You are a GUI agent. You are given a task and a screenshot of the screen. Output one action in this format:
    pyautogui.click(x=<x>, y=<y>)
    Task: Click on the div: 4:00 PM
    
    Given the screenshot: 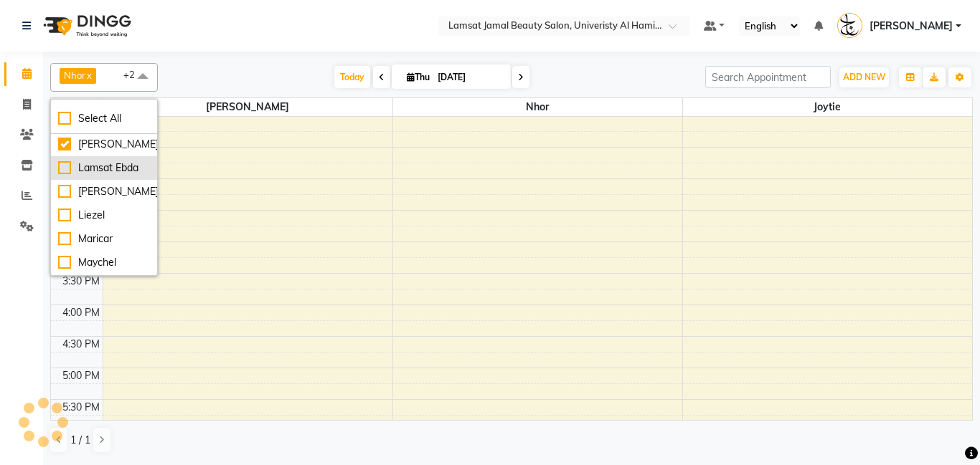 What is the action you would take?
    pyautogui.click(x=81, y=313)
    